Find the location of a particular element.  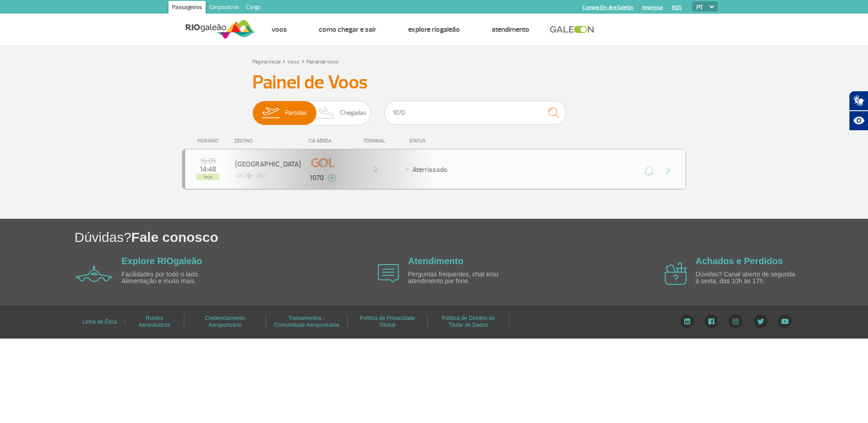

button: Abrir tradutor de língua de sinais. is located at coordinates (858, 101).